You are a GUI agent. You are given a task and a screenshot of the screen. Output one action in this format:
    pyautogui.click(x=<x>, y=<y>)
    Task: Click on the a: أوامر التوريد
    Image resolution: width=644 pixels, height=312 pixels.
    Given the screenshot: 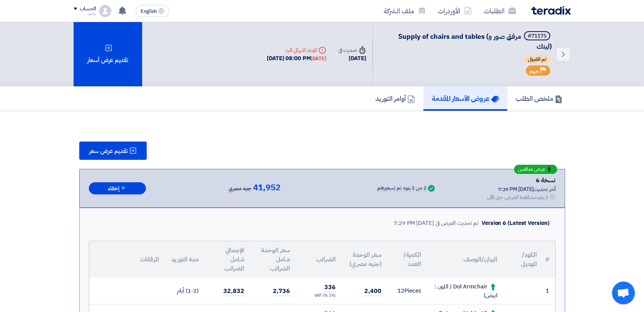 What is the action you would take?
    pyautogui.click(x=395, y=99)
    